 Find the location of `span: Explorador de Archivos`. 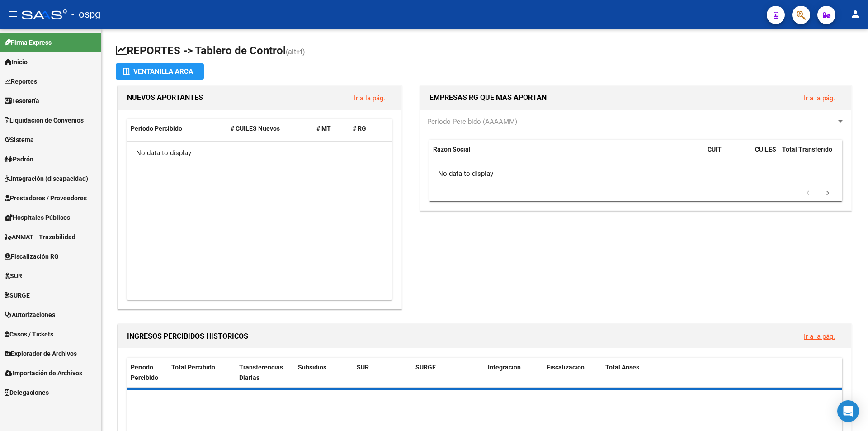

span: Explorador de Archivos is located at coordinates (41, 353).